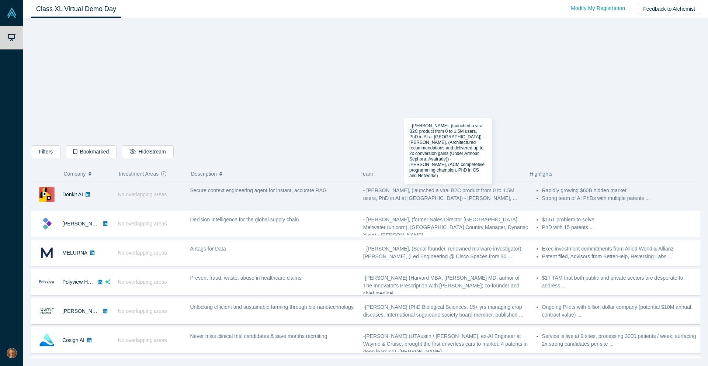 This screenshot has width=708, height=366. What do you see at coordinates (259, 336) in the screenshot?
I see `span: Never miss clinical trial candidates & save months recruiting` at bounding box center [259, 336].